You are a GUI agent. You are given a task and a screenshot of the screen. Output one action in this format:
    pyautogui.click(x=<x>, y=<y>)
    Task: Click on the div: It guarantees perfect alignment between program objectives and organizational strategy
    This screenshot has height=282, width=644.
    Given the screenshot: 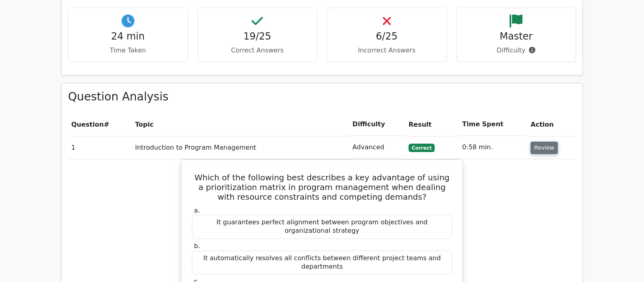 What is the action you would take?
    pyautogui.click(x=322, y=226)
    